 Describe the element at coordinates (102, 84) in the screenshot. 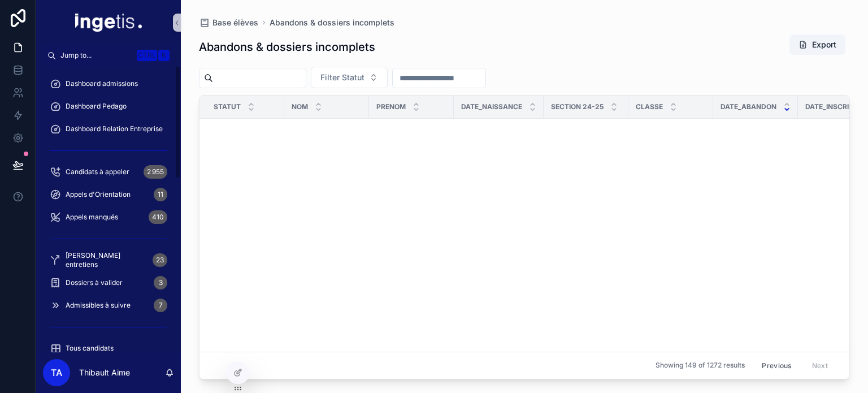

I see `span: Dashboard admissions` at that location.